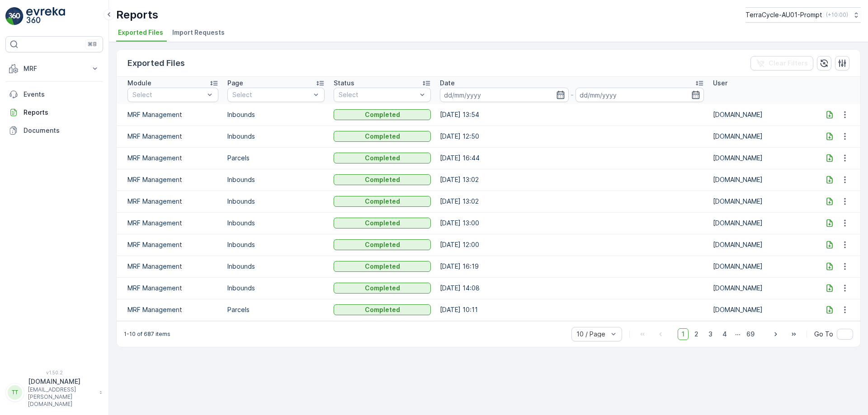 Image resolution: width=868 pixels, height=415 pixels. Describe the element at coordinates (782, 64) in the screenshot. I see `button: Clear Filters` at that location.